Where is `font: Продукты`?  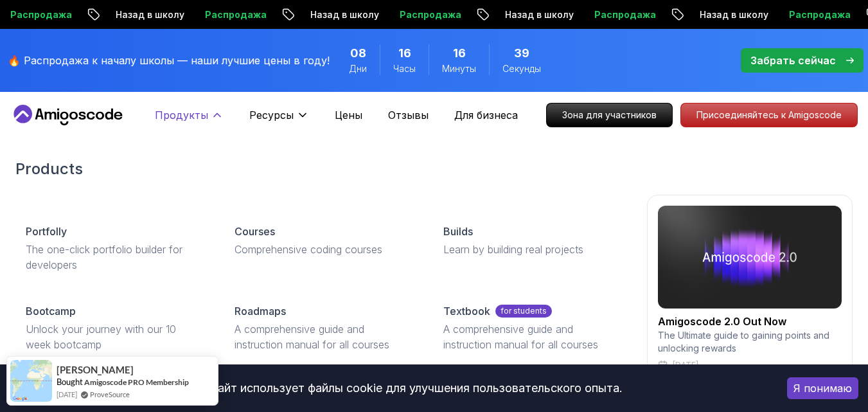
font: Продукты is located at coordinates (181, 115).